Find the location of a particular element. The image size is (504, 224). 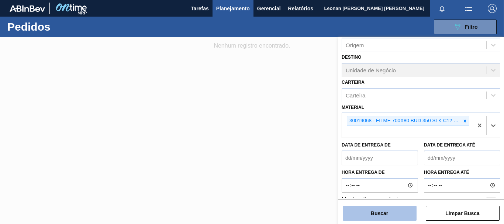

button: Notificações is located at coordinates (442, 8).